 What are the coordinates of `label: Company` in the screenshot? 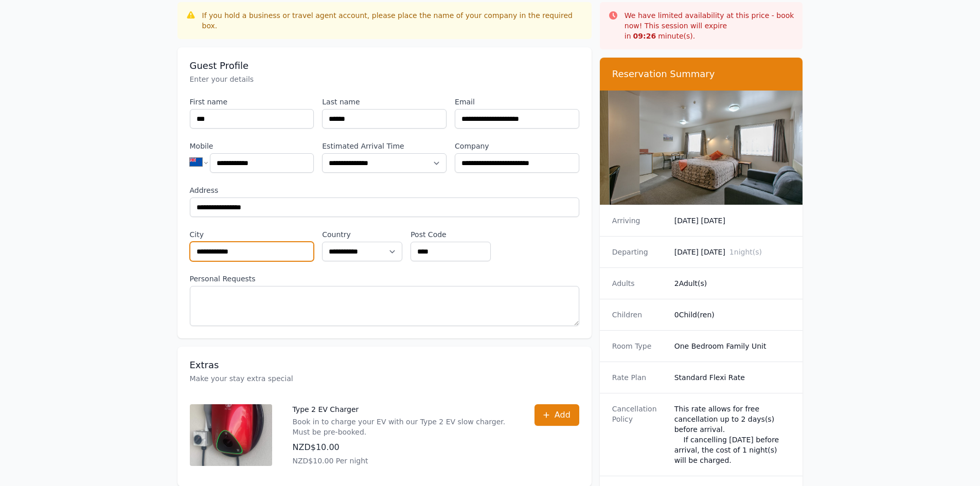 It's located at (517, 146).